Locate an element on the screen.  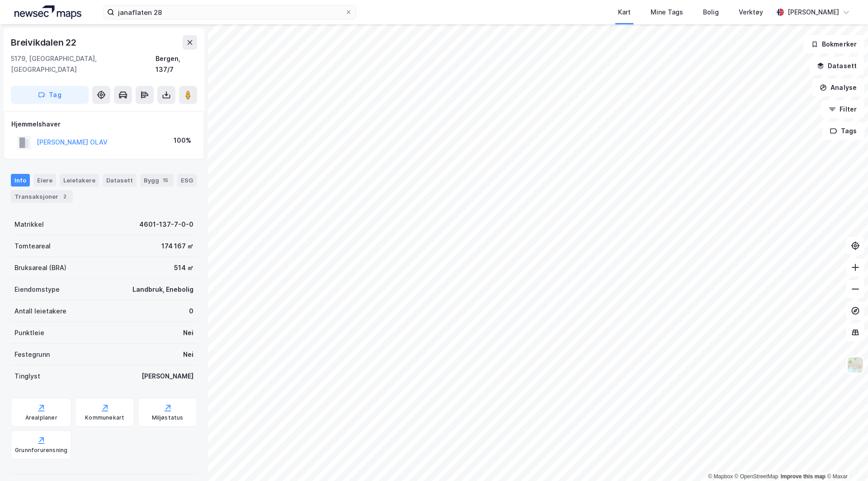
div: Kart is located at coordinates (624, 12).